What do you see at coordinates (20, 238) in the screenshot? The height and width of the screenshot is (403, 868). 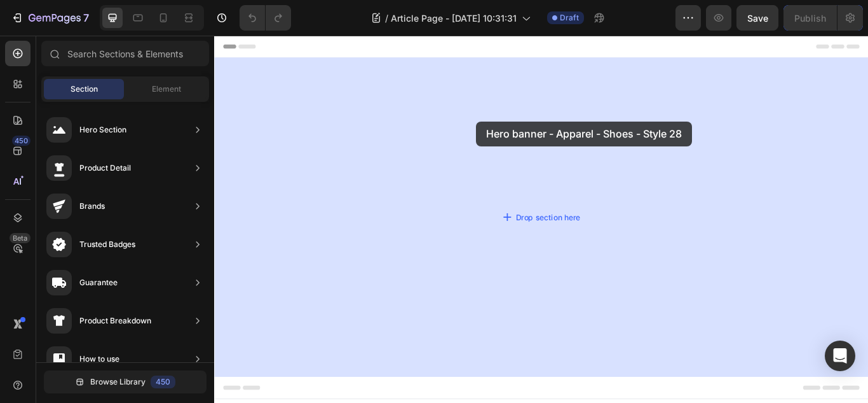 I see `div: Beta` at bounding box center [20, 238].